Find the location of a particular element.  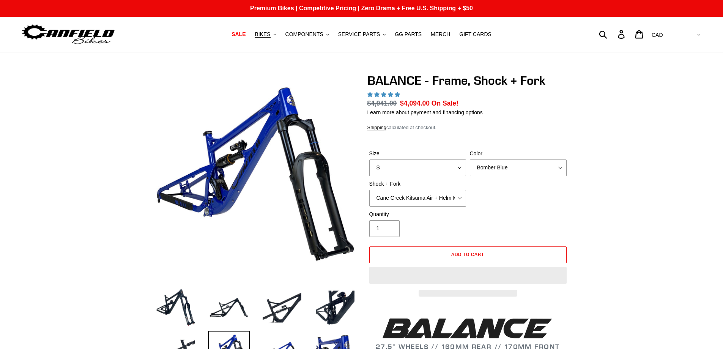

label: Quantity is located at coordinates (417, 214).